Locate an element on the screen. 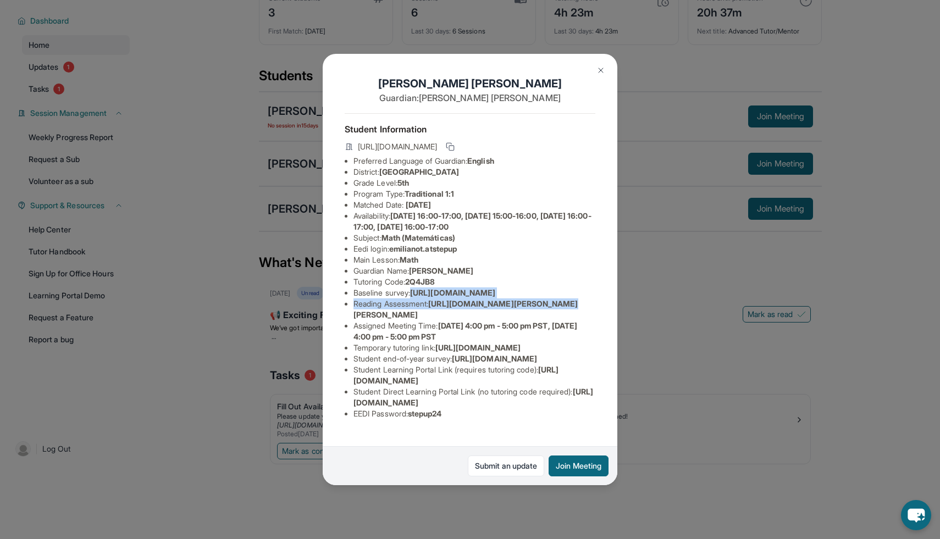 The width and height of the screenshot is (940, 539). li: Grade Level: is located at coordinates (474, 183).